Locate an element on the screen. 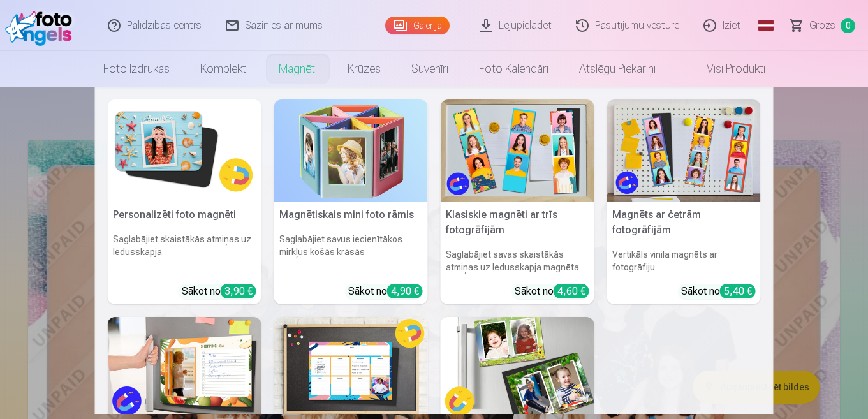  a: Suvenīri is located at coordinates (430, 69).